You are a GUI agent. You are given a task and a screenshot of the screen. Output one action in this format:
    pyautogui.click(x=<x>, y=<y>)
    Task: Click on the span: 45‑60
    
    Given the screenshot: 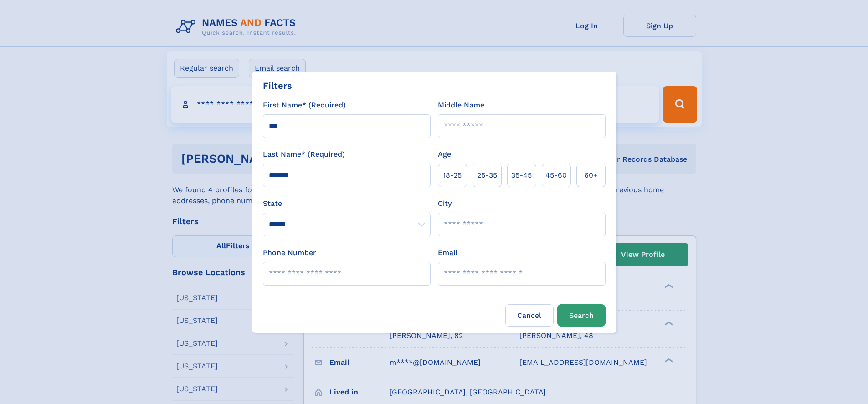 What is the action you would take?
    pyautogui.click(x=556, y=175)
    